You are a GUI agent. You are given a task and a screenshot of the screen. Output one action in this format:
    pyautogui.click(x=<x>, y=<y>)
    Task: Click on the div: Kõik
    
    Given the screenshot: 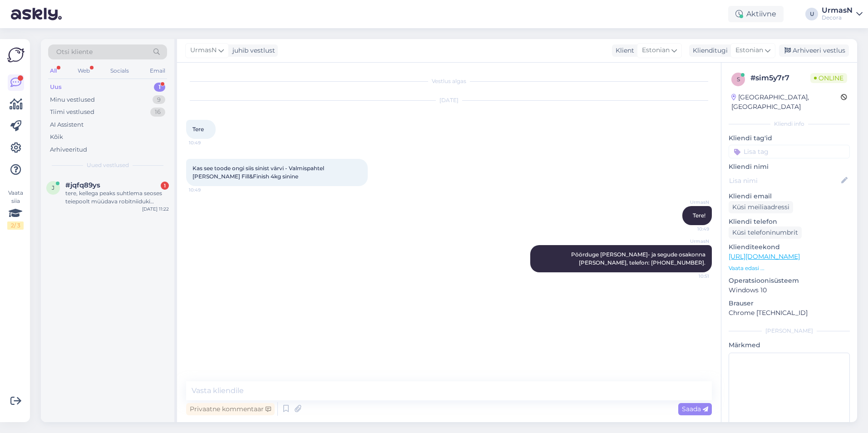 What is the action you would take?
    pyautogui.click(x=56, y=137)
    